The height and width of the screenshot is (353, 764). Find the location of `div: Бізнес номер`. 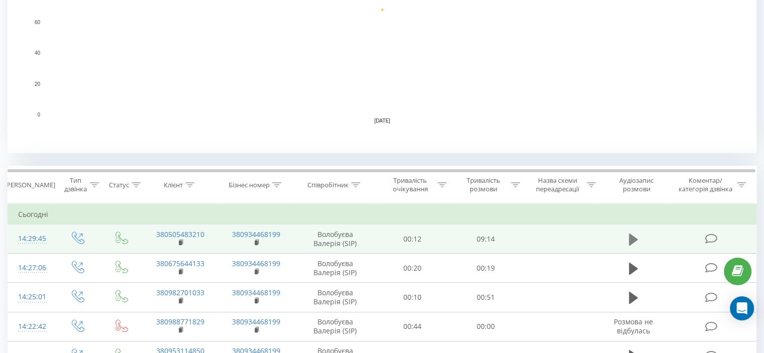

div: Бізнес номер is located at coordinates (249, 185).